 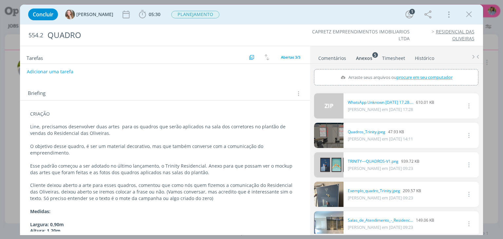 What do you see at coordinates (455, 35) in the screenshot?
I see `a: RESIDENCIAL DAS OLIVEIRAS` at bounding box center [455, 35].